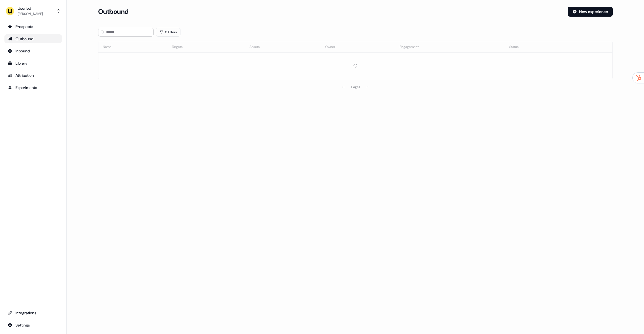 This screenshot has width=644, height=334. What do you see at coordinates (33, 26) in the screenshot?
I see `a: Go to prospects` at bounding box center [33, 26].